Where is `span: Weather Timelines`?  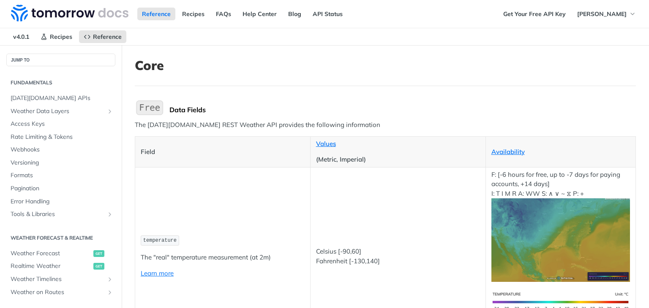
span: Weather Timelines is located at coordinates (57, 280).